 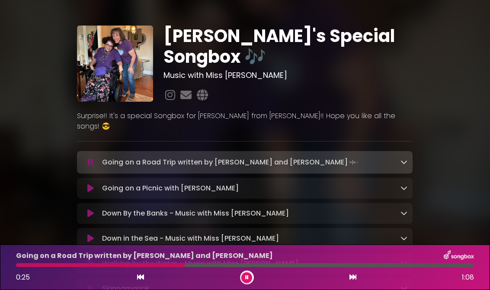 I want to click on img: DpsALNU4Qse55zioNQQO, so click(x=115, y=64).